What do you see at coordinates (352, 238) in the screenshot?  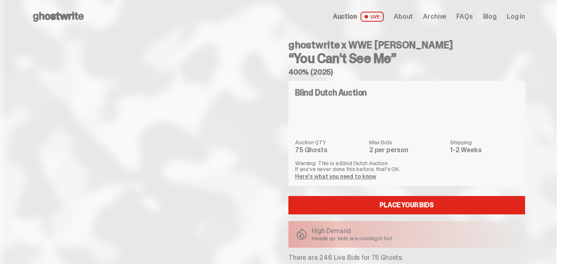 I see `p: Heads up: bids are coming in hot` at bounding box center [352, 238].